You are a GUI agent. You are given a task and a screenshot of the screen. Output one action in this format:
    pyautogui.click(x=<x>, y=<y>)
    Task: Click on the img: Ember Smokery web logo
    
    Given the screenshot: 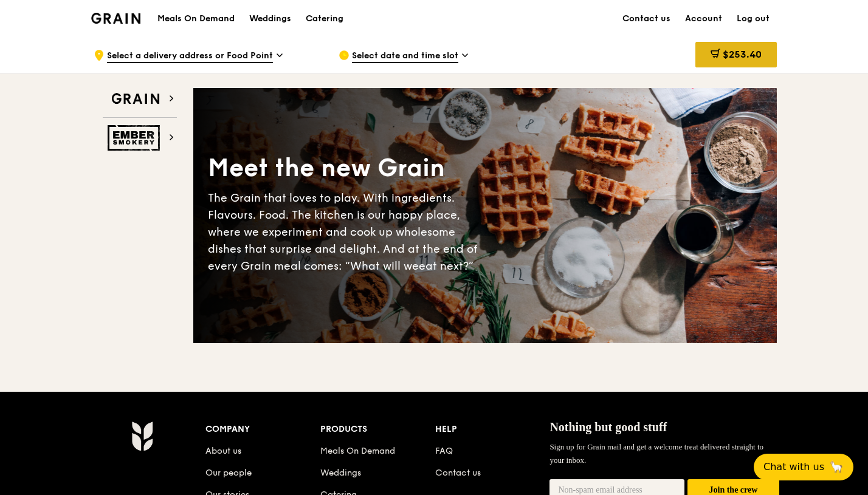 What is the action you would take?
    pyautogui.click(x=136, y=138)
    